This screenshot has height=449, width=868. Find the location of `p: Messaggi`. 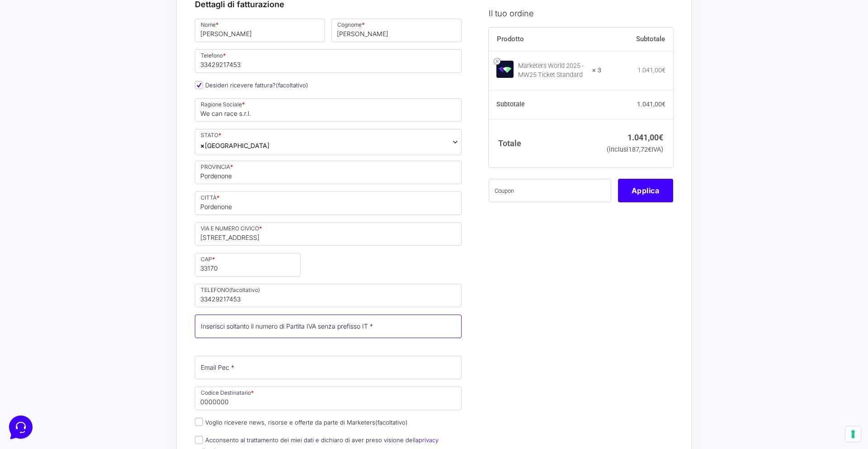

p: Messaggi is located at coordinates (91, 307).